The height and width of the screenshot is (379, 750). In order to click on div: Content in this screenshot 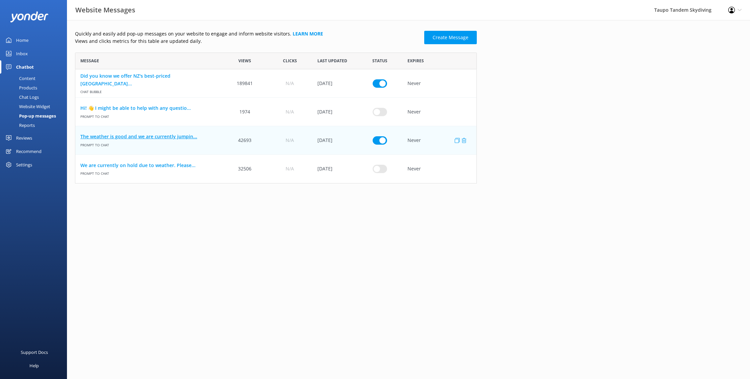, I will do `click(20, 78)`.